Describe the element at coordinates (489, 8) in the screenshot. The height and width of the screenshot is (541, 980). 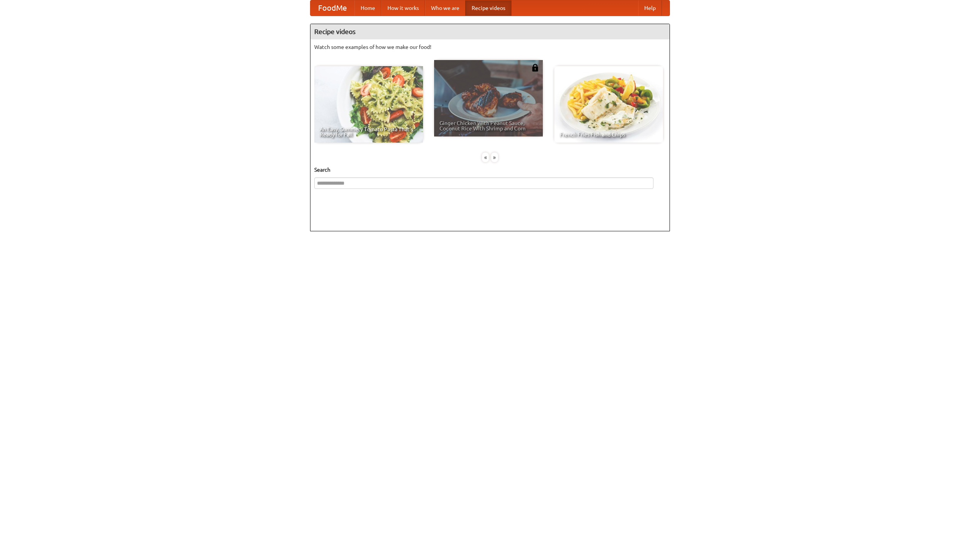
I see `a: Recipe videos` at that location.